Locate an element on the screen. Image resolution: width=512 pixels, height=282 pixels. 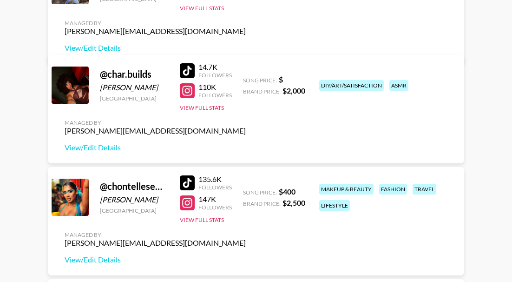
div: travel is located at coordinates (424, 189).